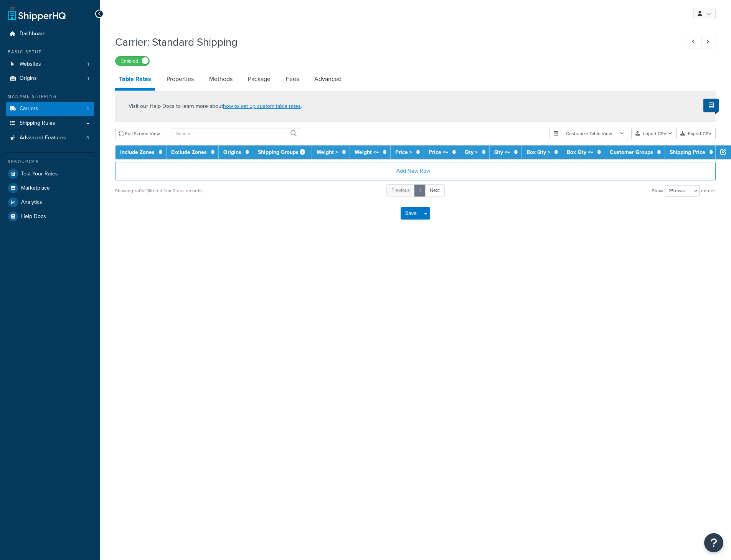 The image size is (731, 560). What do you see at coordinates (400, 190) in the screenshot?
I see `span: Previous` at bounding box center [400, 190].